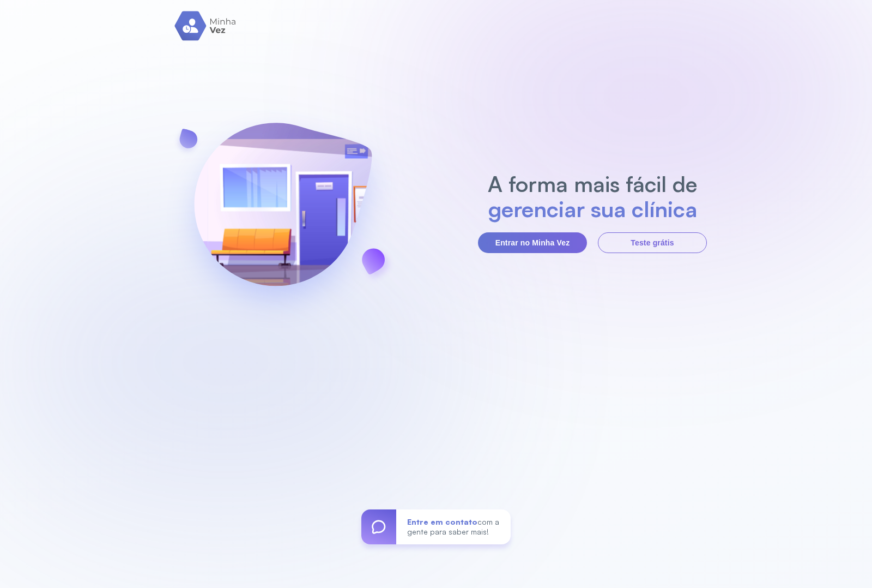 The image size is (872, 588). Describe the element at coordinates (652, 243) in the screenshot. I see `button: Teste grátis` at that location.